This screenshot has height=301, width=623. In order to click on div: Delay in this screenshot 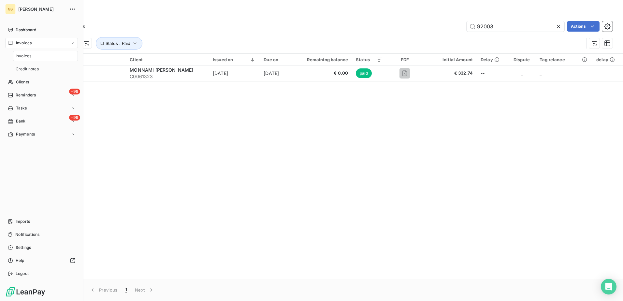, I will do `click(492, 60)`.